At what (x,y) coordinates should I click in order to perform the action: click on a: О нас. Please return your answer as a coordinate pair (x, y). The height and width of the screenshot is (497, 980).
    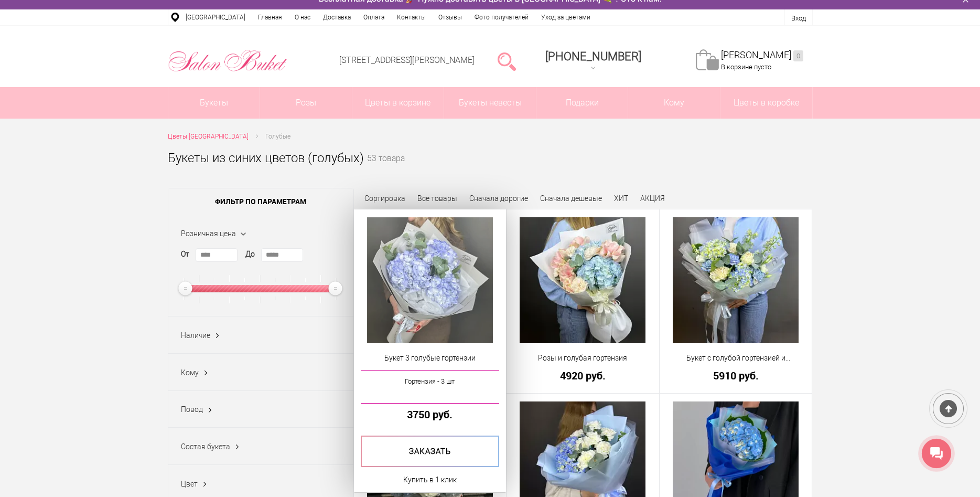
    Looking at the image, I should click on (302, 17).